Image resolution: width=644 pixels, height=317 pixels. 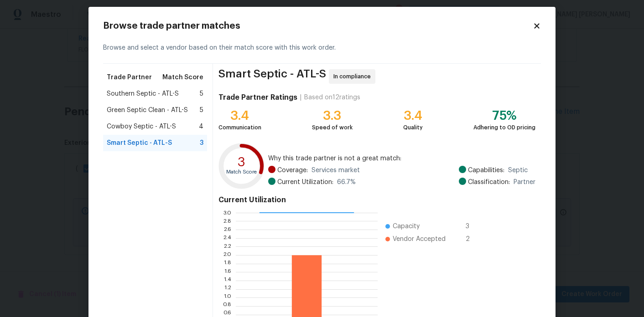 I want to click on h4: Trade Partner Ratings, so click(x=257, y=98).